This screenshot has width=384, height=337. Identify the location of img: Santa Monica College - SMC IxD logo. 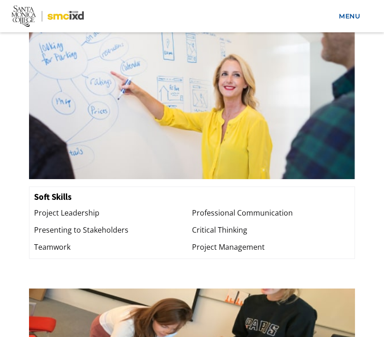
(47, 16).